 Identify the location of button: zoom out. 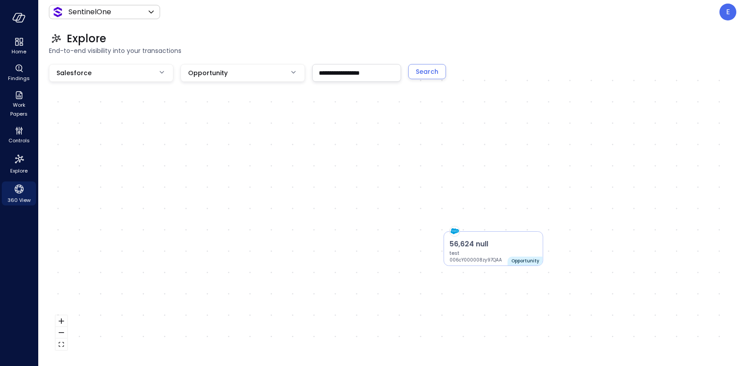
(61, 333).